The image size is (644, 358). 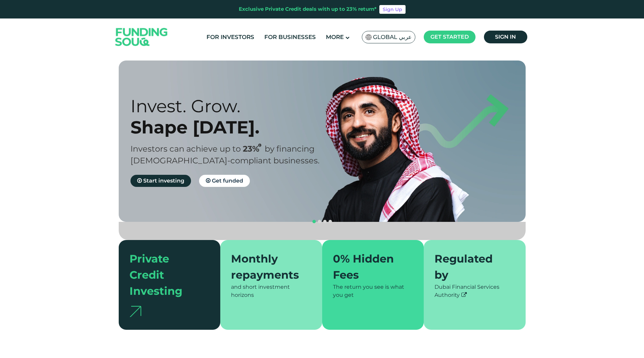 I want to click on span: Investors can achieve up to, so click(x=185, y=149).